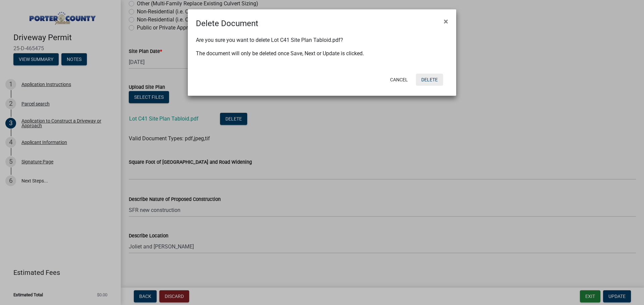 The image size is (644, 305). I want to click on button: Delete, so click(430, 79).